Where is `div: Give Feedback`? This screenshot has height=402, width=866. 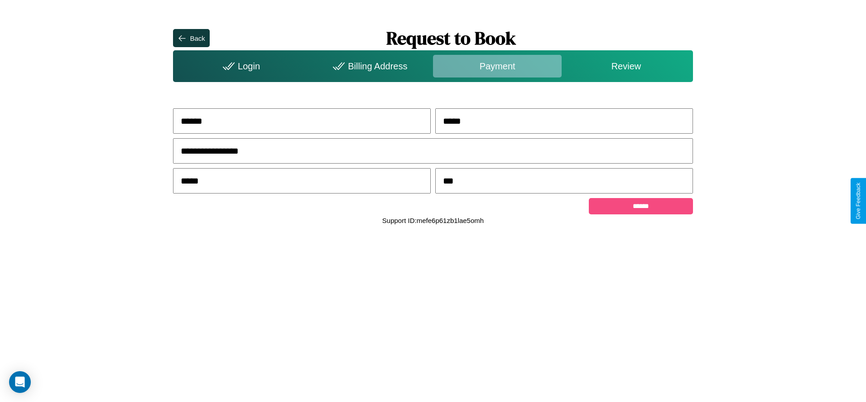
div: Give Feedback is located at coordinates (859, 201).